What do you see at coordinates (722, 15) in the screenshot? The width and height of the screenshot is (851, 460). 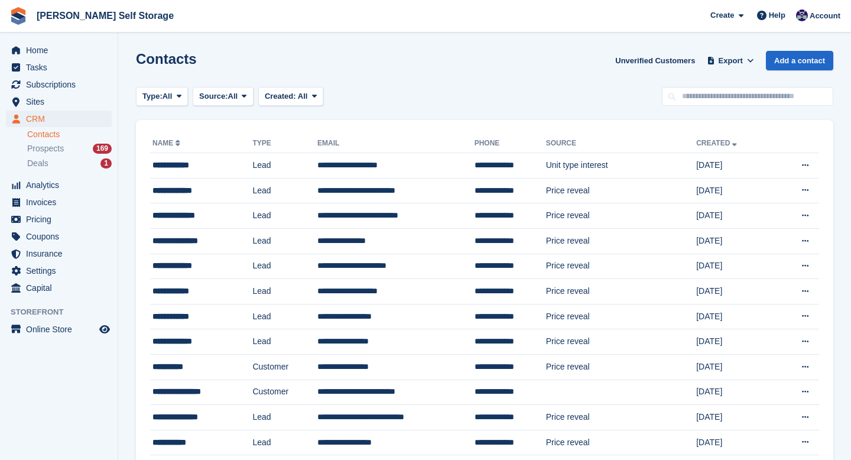 I see `span: Create` at bounding box center [722, 15].